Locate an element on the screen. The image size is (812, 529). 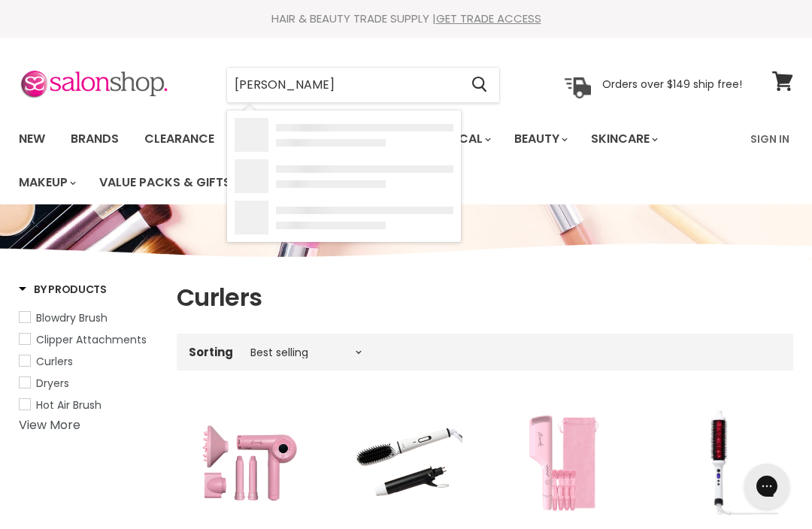
button: Open gorgias live chat is located at coordinates (30, 28).